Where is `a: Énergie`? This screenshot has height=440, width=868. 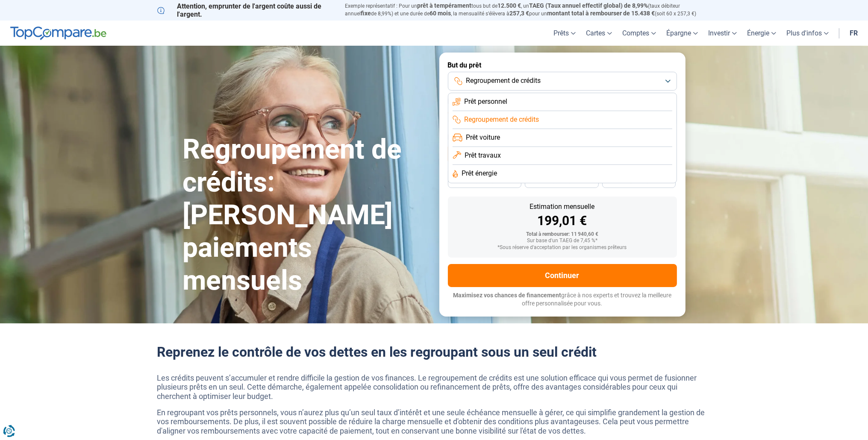
a: Énergie is located at coordinates (762, 33).